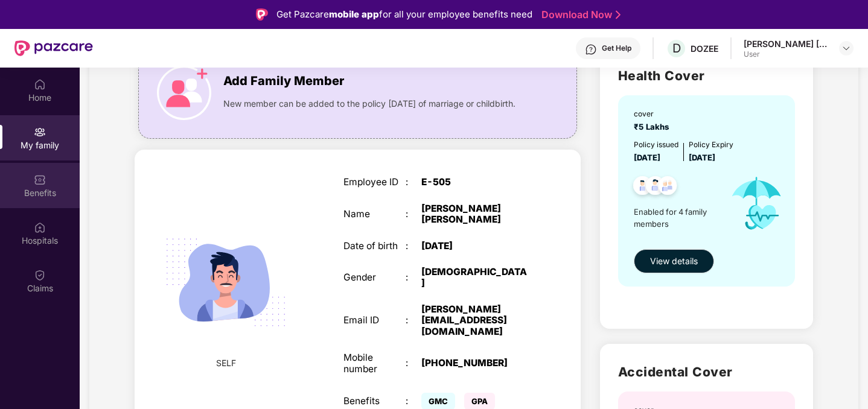 The height and width of the screenshot is (409, 868). What do you see at coordinates (786, 54) in the screenshot?
I see `div: User` at bounding box center [786, 54].